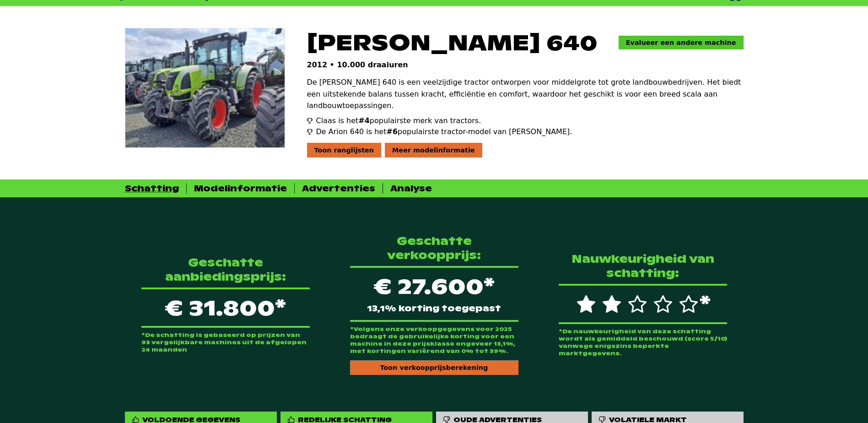  I want to click on span: 13,1% korting toegepast, so click(433, 309).